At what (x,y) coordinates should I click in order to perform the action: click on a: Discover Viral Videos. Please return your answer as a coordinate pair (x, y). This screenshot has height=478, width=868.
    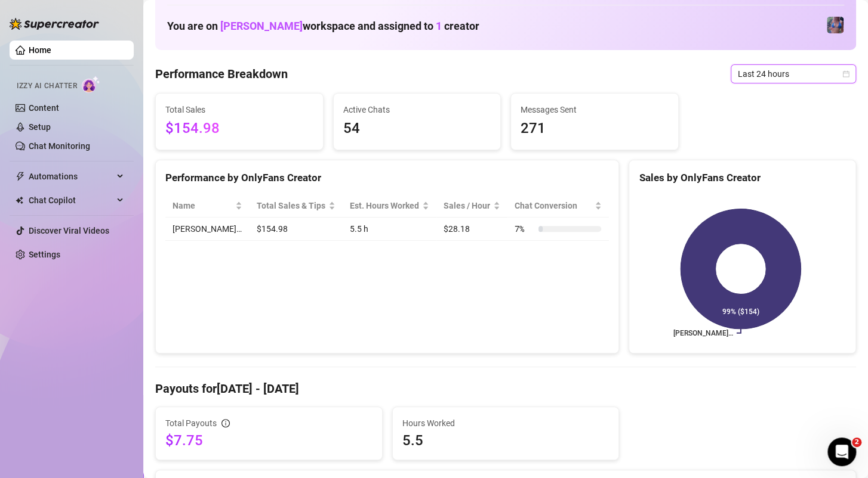
    Looking at the image, I should click on (69, 231).